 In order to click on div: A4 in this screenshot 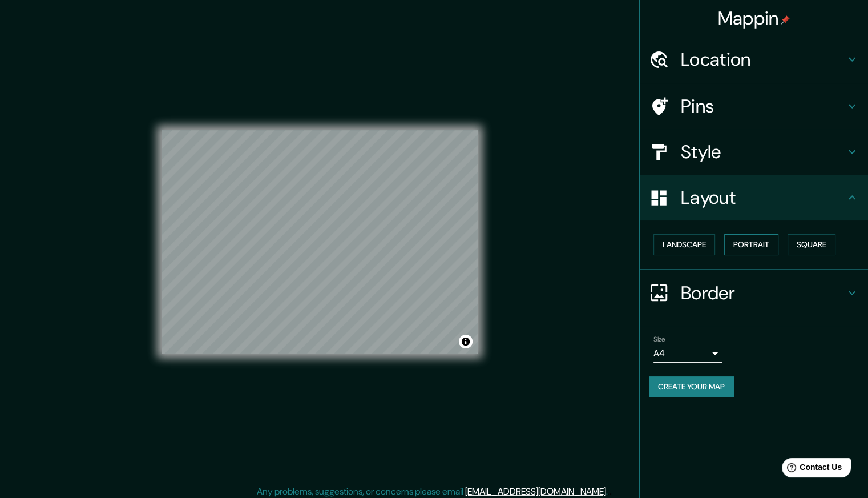, I will do `click(688, 354)`.